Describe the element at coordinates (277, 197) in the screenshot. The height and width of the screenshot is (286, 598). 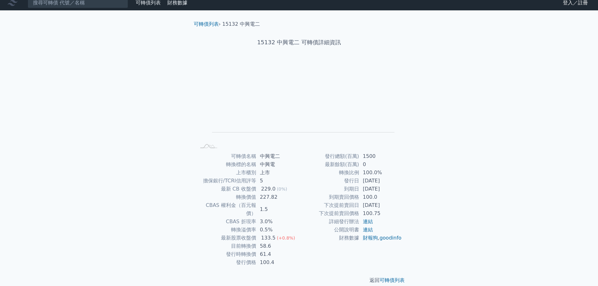
I see `td: 227.82` at that location.